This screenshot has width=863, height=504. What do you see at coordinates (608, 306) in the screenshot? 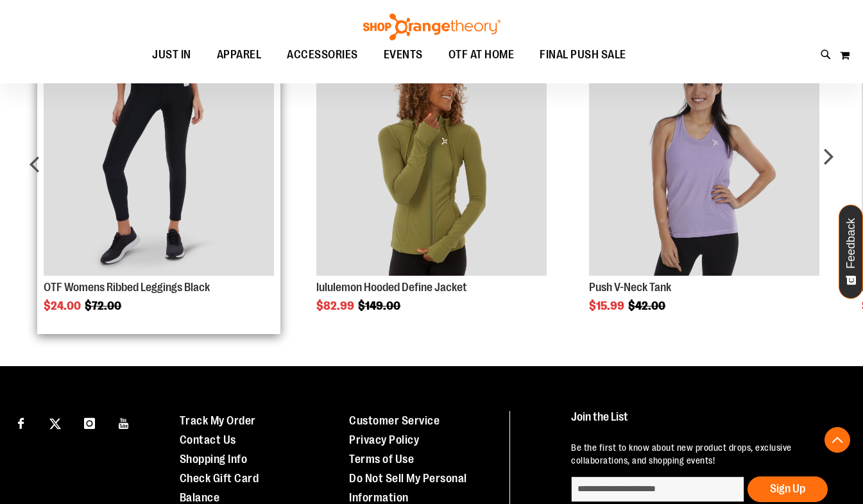
I see `span: $15.99` at bounding box center [608, 306].